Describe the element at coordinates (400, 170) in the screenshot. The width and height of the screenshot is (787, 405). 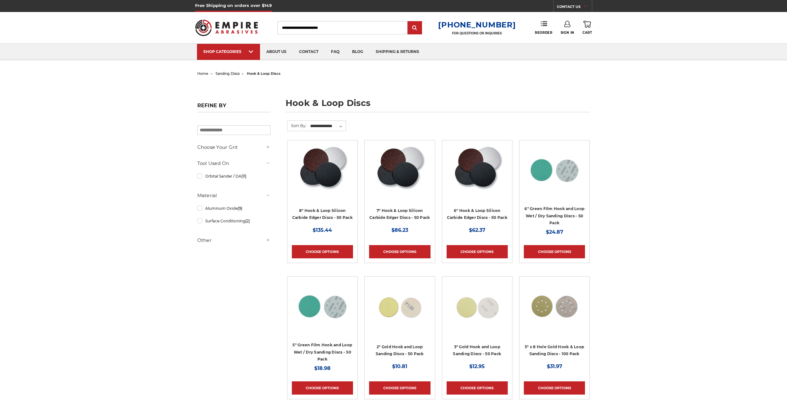
I see `img: Silicon Carbide 7" Hook & Loop Edger Discs` at that location.